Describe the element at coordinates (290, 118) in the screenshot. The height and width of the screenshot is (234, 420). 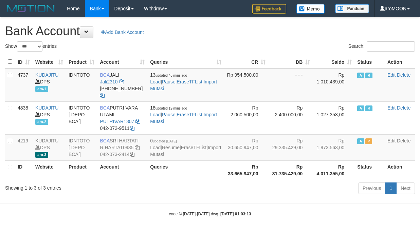
I see `td: Rp 2.400.000,00` at that location.